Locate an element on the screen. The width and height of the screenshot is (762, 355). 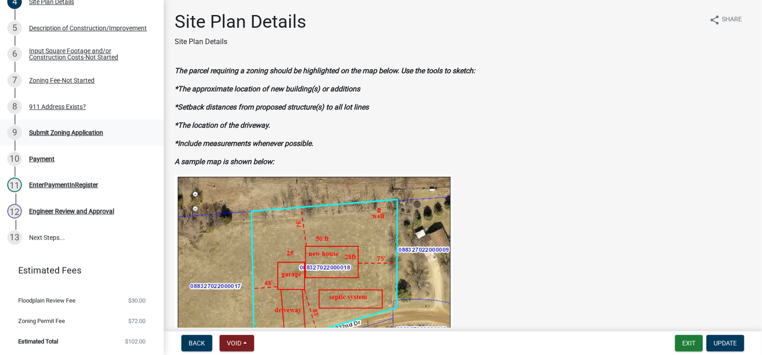
strong: *The approximate location of new building(s) or additions is located at coordinates (267, 89).